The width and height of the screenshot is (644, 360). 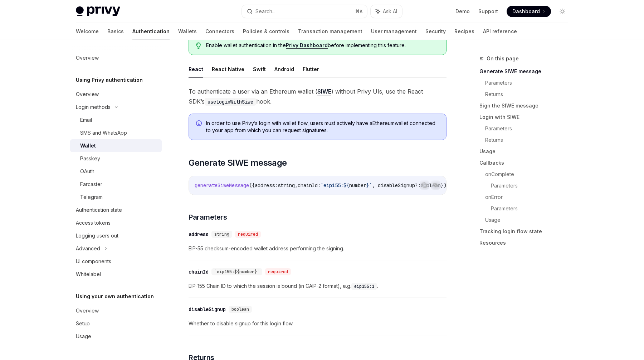 What do you see at coordinates (259, 69) in the screenshot?
I see `button: Swift` at bounding box center [259, 69].